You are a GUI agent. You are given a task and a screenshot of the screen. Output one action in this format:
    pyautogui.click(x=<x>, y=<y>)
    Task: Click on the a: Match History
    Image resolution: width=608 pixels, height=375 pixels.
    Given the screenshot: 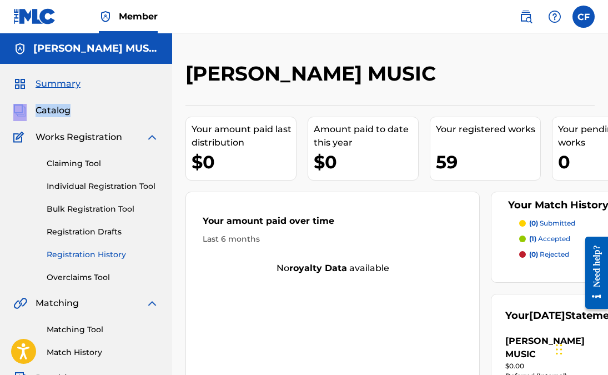 What is the action you would take?
    pyautogui.click(x=103, y=352)
    